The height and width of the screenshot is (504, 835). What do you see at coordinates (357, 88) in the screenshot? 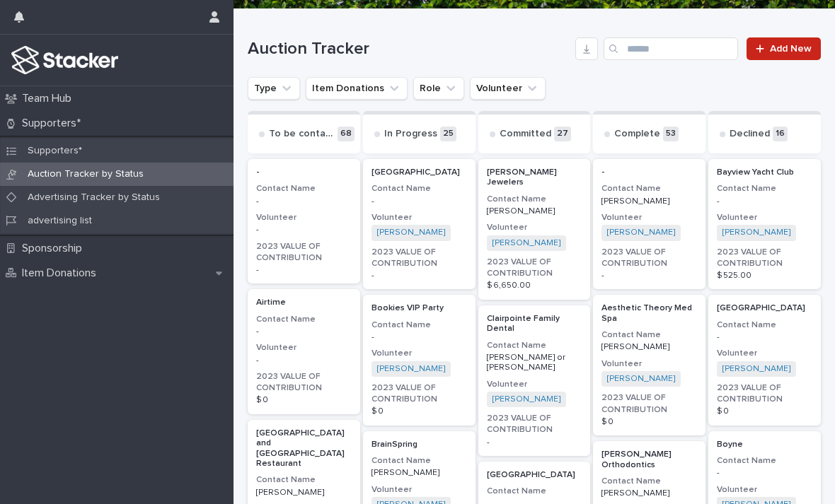
I see `button: Item Donations` at bounding box center [357, 88].